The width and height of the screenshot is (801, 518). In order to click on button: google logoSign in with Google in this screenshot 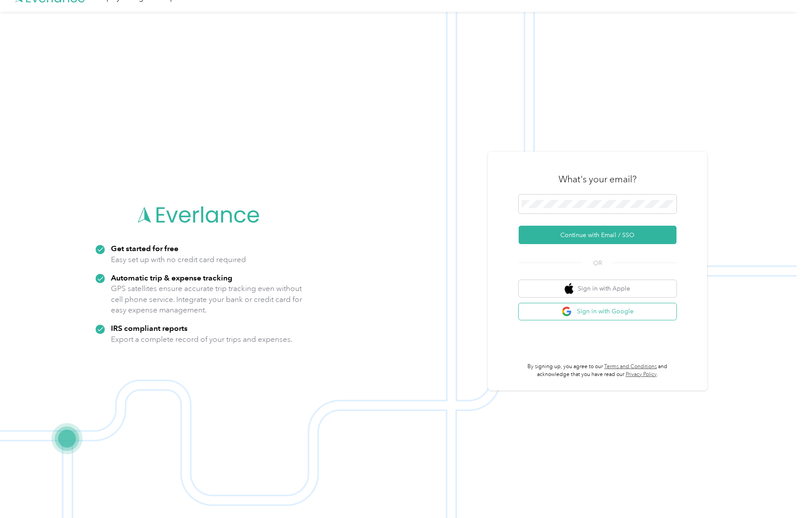, I will do `click(597, 312)`.